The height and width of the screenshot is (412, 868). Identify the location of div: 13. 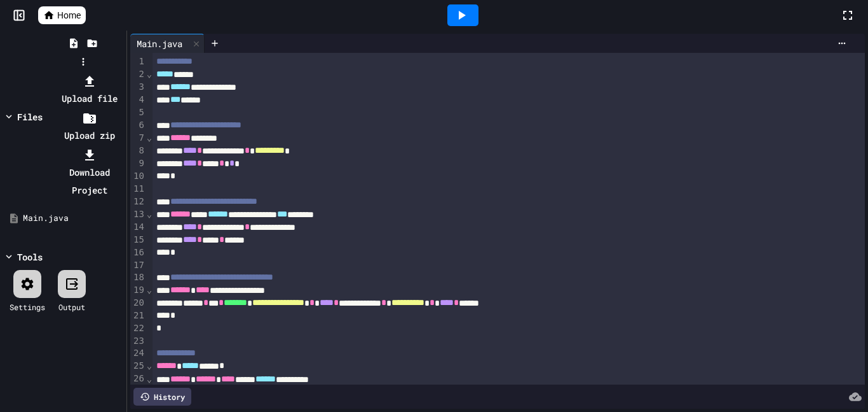
(138, 214).